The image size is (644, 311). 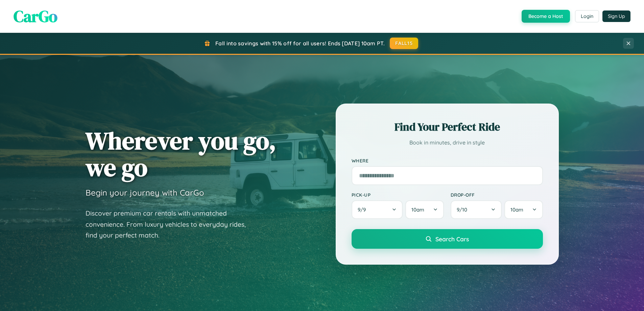 What do you see at coordinates (447, 143) in the screenshot?
I see `p: Book in minutes, drive in style` at bounding box center [447, 143].